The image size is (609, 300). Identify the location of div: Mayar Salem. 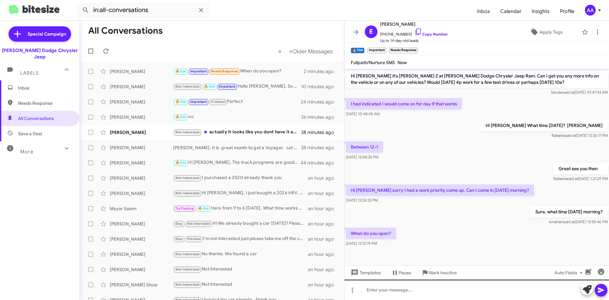
(141, 208).